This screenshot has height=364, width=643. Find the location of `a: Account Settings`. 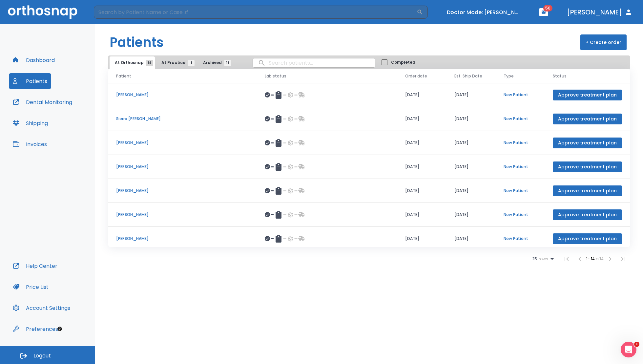

a: Account Settings is located at coordinates (41, 308).